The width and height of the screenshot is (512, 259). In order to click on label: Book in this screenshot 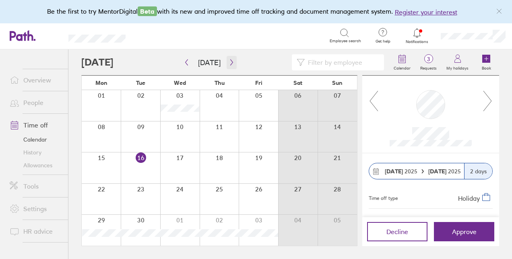, I will do `click(486, 67)`.